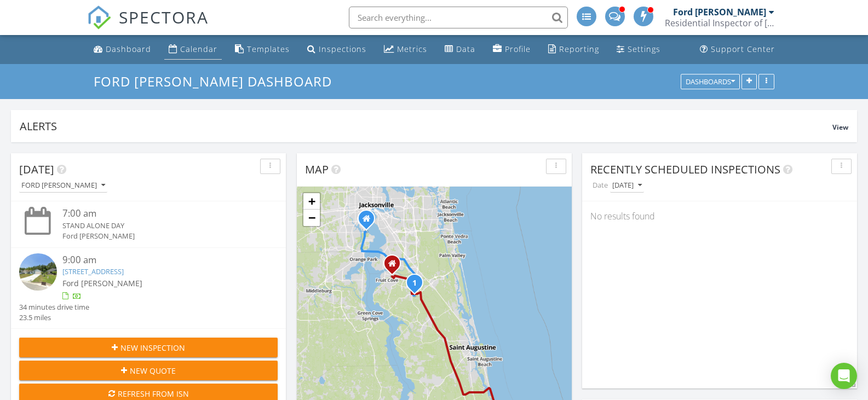 The image size is (868, 400). I want to click on div: 4243 Roma Blvd, Jacksonville FL 32210, so click(370, 222).